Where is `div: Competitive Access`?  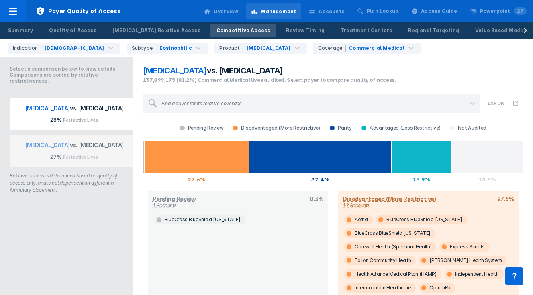
div: Competitive Access is located at coordinates (243, 31).